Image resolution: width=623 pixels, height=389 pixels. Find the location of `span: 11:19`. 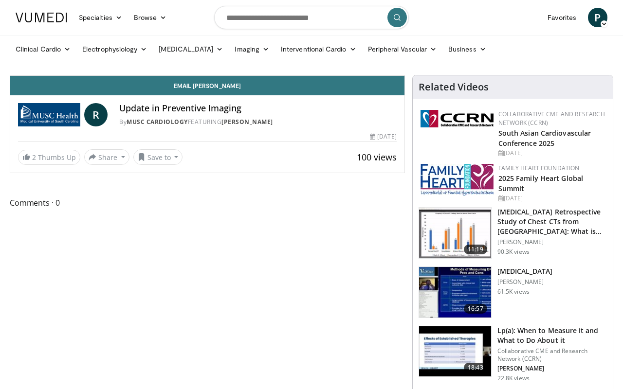

span: 11:19 is located at coordinates (475, 250).